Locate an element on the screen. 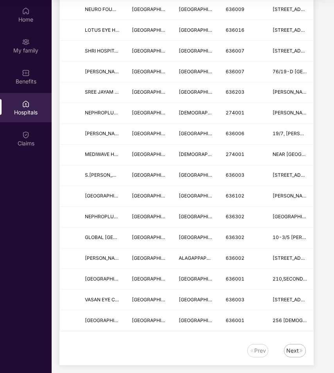 The image size is (334, 373). span: 636016 is located at coordinates (235, 30).